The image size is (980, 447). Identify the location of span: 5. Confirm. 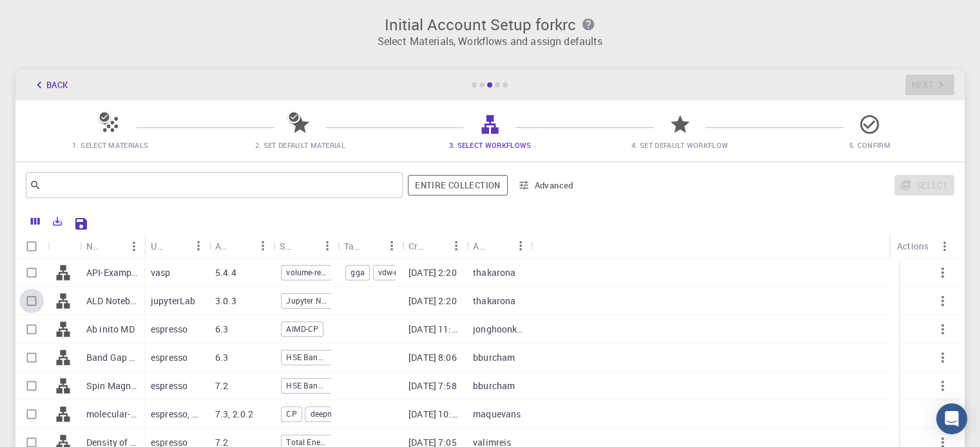
(870, 145).